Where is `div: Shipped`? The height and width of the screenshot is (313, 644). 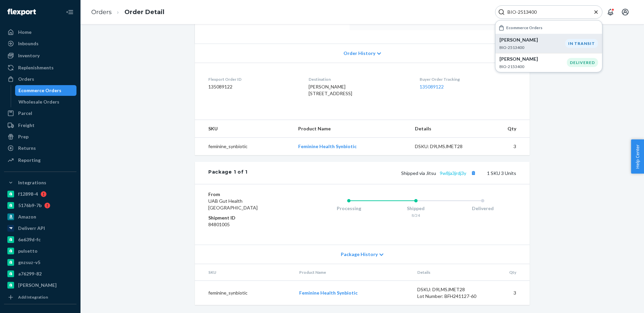
div: Shipped is located at coordinates (416, 209).